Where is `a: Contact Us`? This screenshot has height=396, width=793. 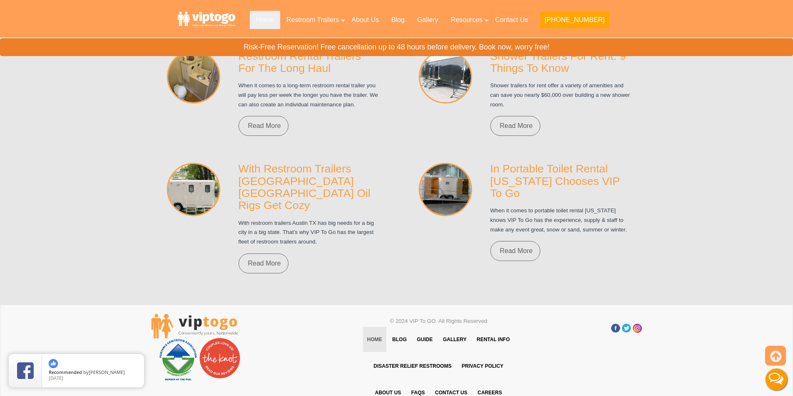 a: Contact Us is located at coordinates (511, 20).